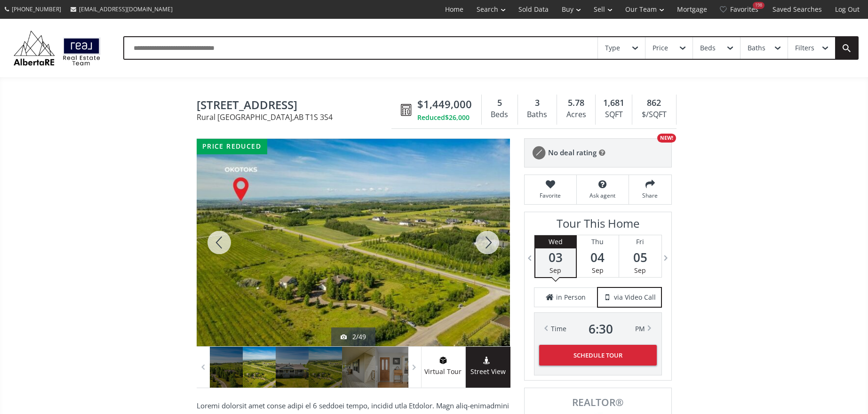  Describe the element at coordinates (458, 117) in the screenshot. I see `span: $26,000` at that location.